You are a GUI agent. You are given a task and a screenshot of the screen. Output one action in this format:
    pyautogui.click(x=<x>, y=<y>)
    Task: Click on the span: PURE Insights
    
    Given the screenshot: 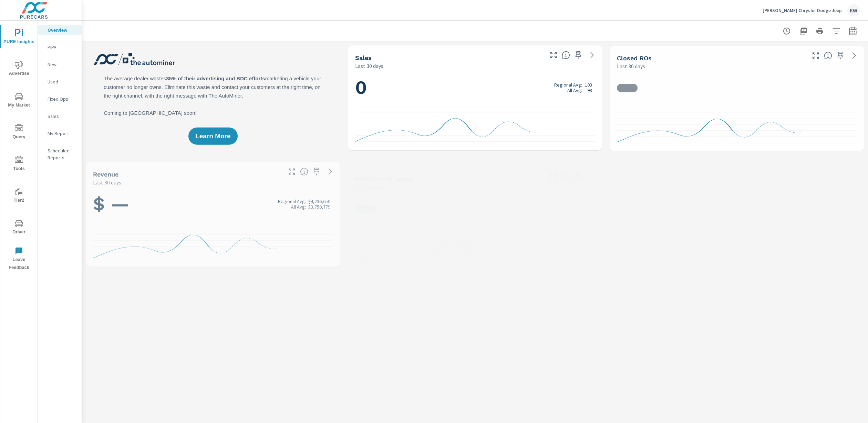 What is the action you would take?
    pyautogui.click(x=19, y=37)
    